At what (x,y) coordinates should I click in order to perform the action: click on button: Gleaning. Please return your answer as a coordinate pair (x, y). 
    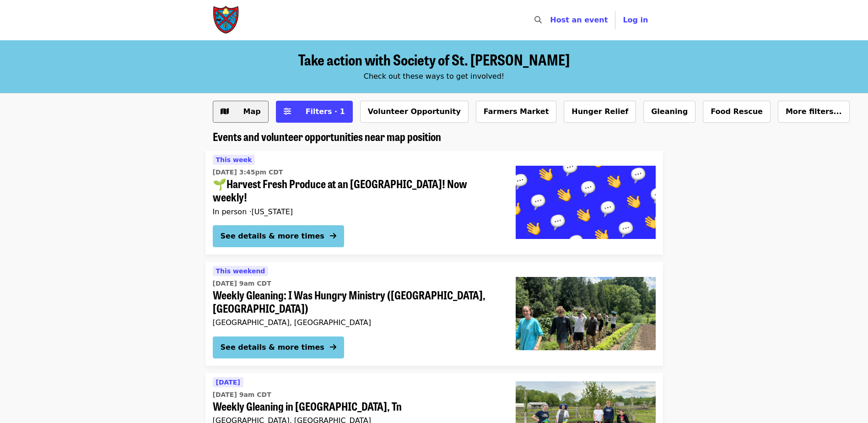
    Looking at the image, I should click on (669, 112).